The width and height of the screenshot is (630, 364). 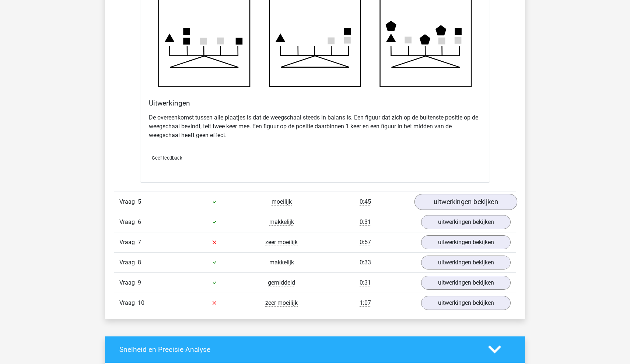 What do you see at coordinates (315, 127) in the screenshot?
I see `p: De overeenkomst tussen alle plaatjes is dat de weegschaal steeds in balans is. Een figuur dat zic...` at bounding box center [315, 127].